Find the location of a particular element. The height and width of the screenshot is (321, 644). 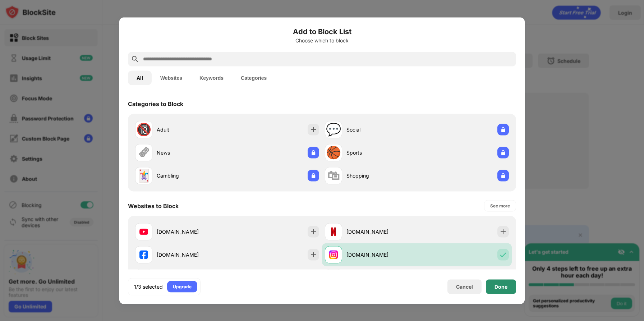

button: Categories is located at coordinates (254, 78).